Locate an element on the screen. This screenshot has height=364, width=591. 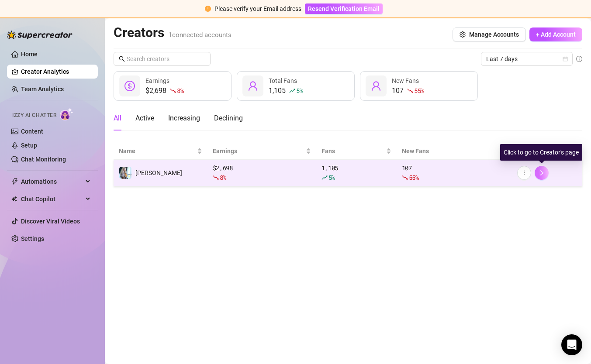
a: Content is located at coordinates (32, 132).